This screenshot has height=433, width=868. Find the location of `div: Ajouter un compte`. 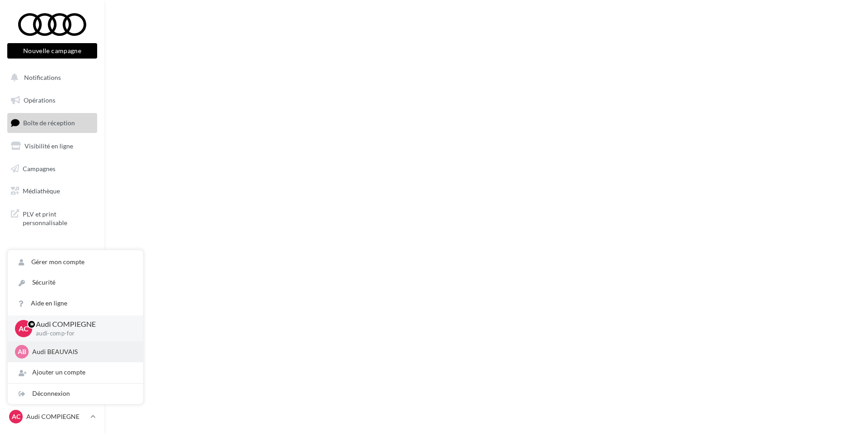

div: Ajouter un compte is located at coordinates (75, 372).